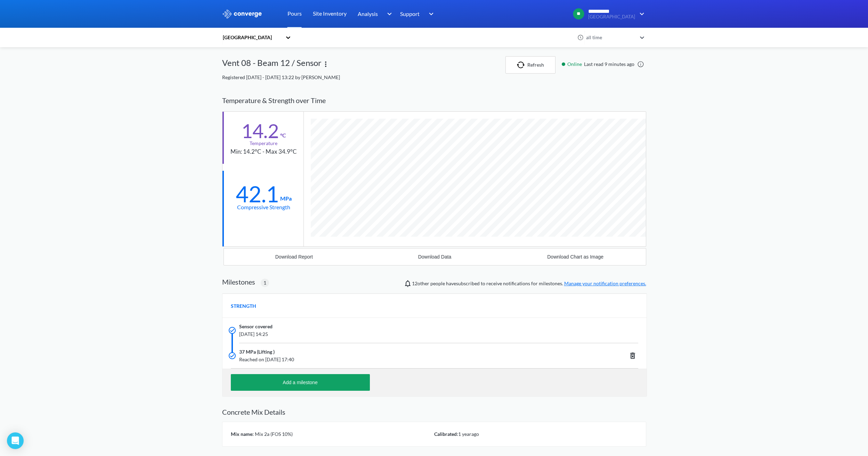  I want to click on div: Temperature, so click(263, 143).